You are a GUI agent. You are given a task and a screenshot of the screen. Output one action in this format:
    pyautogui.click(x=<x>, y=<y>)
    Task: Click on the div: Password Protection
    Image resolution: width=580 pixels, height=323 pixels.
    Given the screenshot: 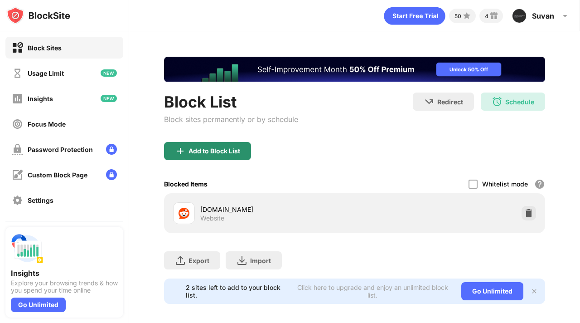 What is the action you would take?
    pyautogui.click(x=60, y=149)
    